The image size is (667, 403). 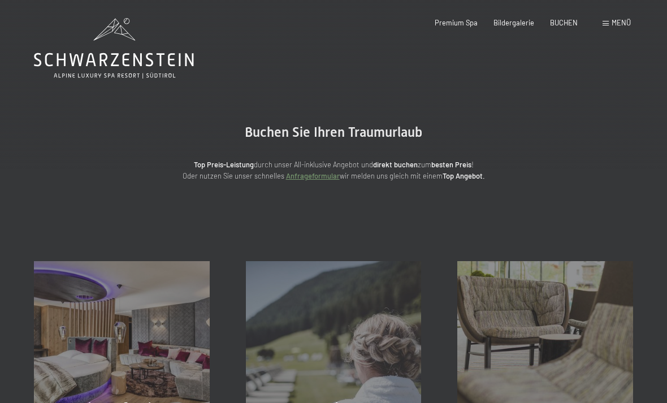 I want to click on strong: Top Preis-Leistung, so click(x=224, y=165).